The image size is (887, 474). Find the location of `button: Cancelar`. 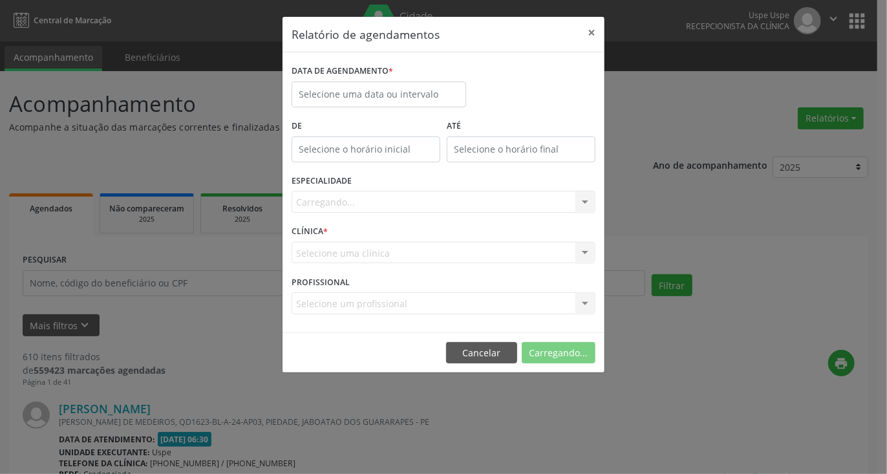

button: Cancelar is located at coordinates (482, 353).